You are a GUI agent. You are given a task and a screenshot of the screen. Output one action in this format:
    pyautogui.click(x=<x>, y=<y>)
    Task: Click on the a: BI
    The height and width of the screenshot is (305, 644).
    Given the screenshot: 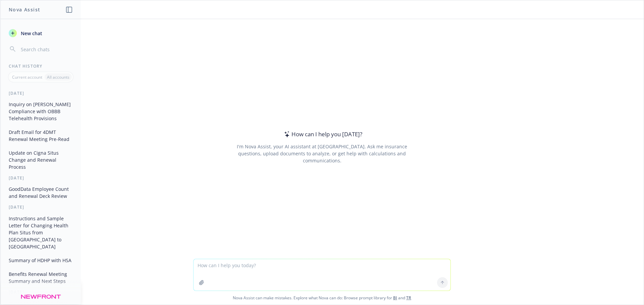 What is the action you would take?
    pyautogui.click(x=395, y=297)
    